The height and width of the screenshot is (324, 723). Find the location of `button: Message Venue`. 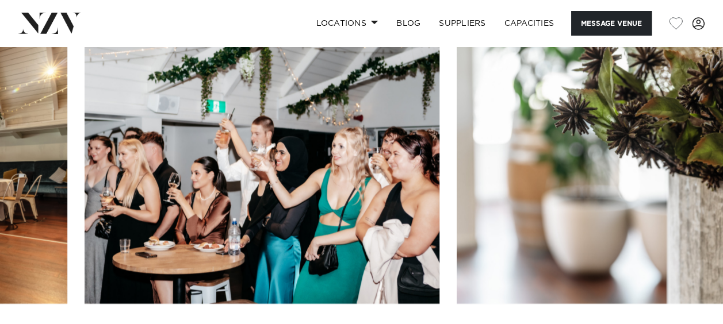

button: Message Venue is located at coordinates (611, 23).